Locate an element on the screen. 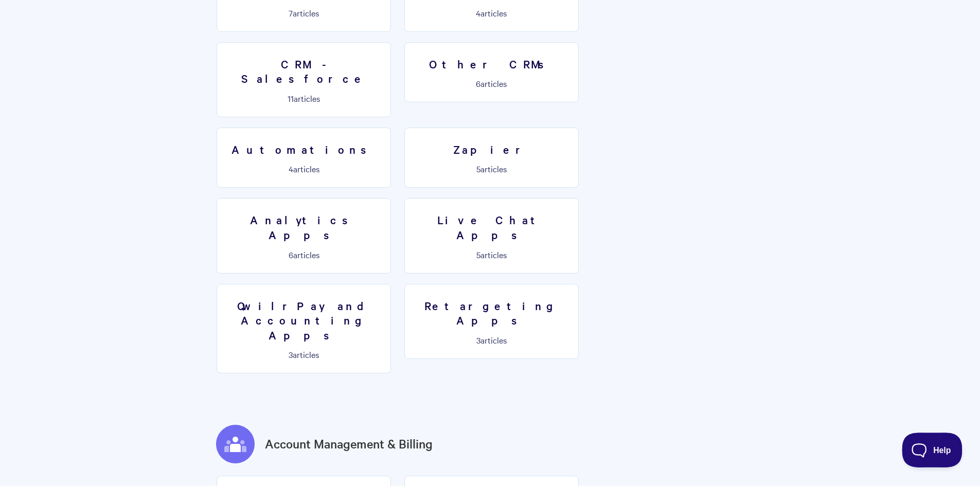 This screenshot has width=980, height=486. a: Other CRMs 6articles is located at coordinates (491, 72).